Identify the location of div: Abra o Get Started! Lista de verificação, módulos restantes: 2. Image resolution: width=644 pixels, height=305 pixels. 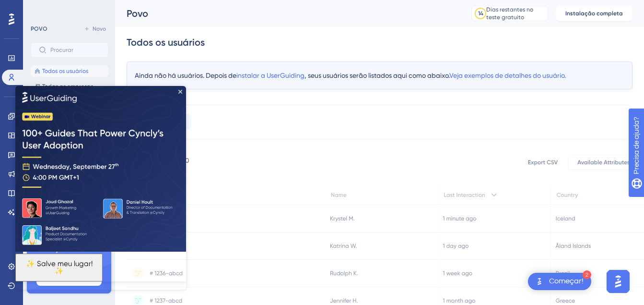
(559, 281).